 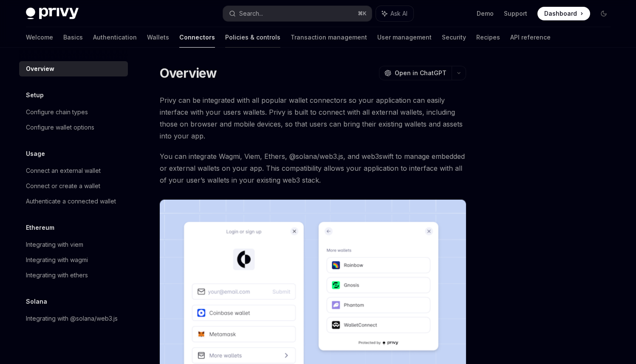 What do you see at coordinates (115, 37) in the screenshot?
I see `a: Authentication` at bounding box center [115, 37].